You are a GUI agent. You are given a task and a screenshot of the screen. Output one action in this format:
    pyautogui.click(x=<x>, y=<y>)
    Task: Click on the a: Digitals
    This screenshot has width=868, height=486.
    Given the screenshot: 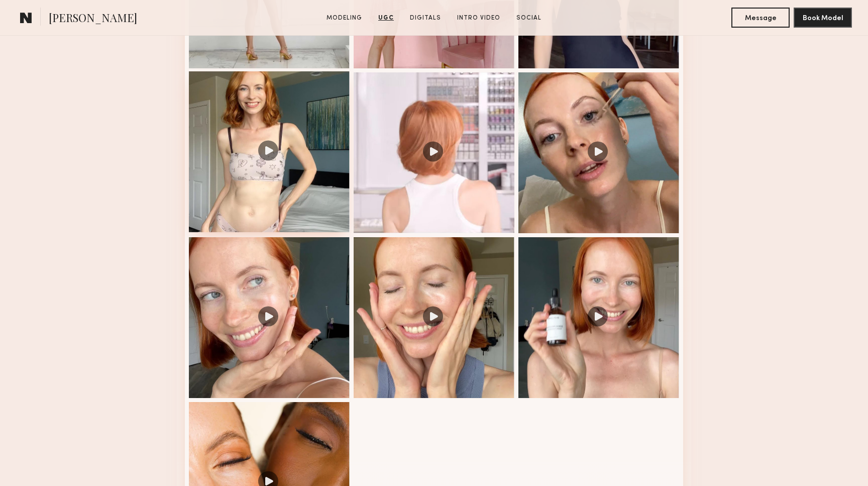 What is the action you would take?
    pyautogui.click(x=425, y=18)
    